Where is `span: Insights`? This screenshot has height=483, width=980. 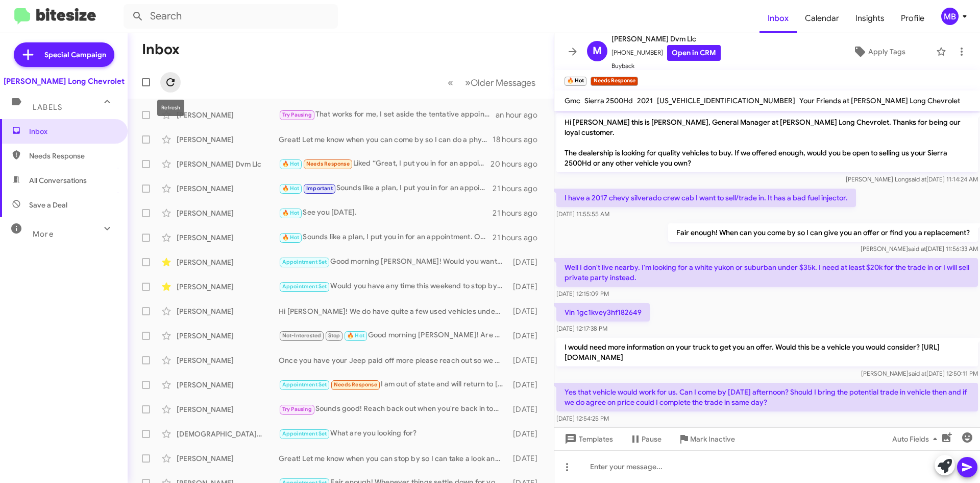
span: Insights is located at coordinates (870, 19).